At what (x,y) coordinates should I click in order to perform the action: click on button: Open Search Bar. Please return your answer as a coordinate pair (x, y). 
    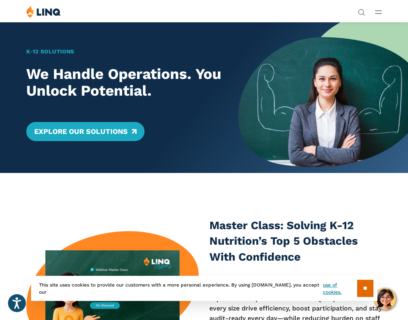
    Looking at the image, I should click on (361, 12).